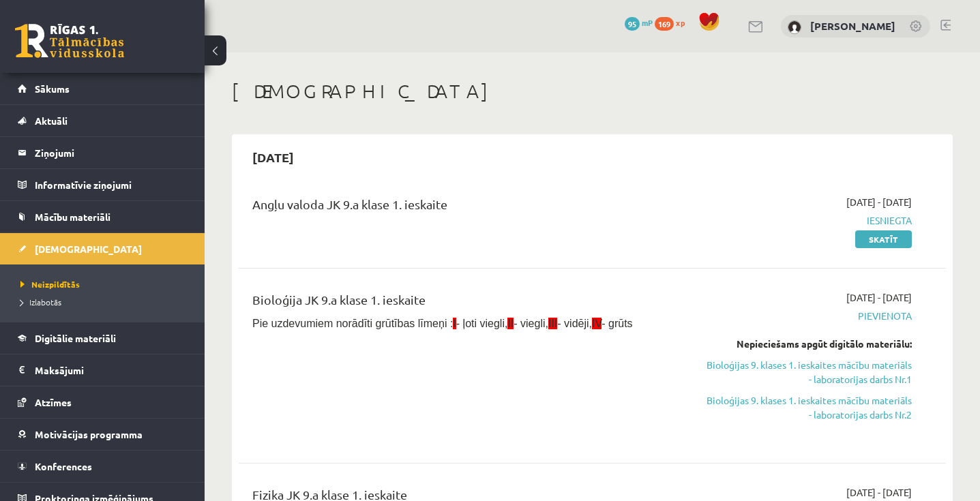 The image size is (980, 501). What do you see at coordinates (808, 407) in the screenshot?
I see `a: Bioloģijas 9. klases 1. ieskaites mācību materiāls - laboratorijas darbs Nr.2` at bounding box center [808, 407].